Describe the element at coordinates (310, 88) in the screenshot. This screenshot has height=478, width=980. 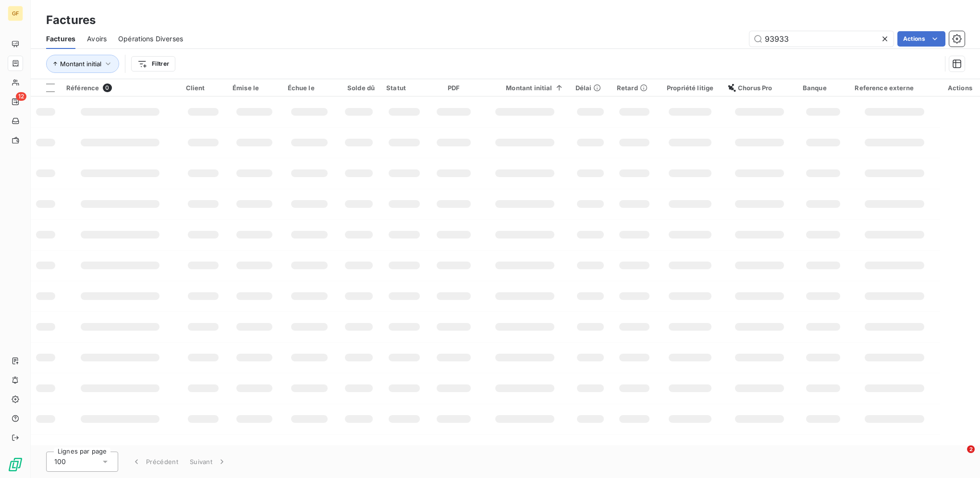
I see `div: Échue le` at that location.